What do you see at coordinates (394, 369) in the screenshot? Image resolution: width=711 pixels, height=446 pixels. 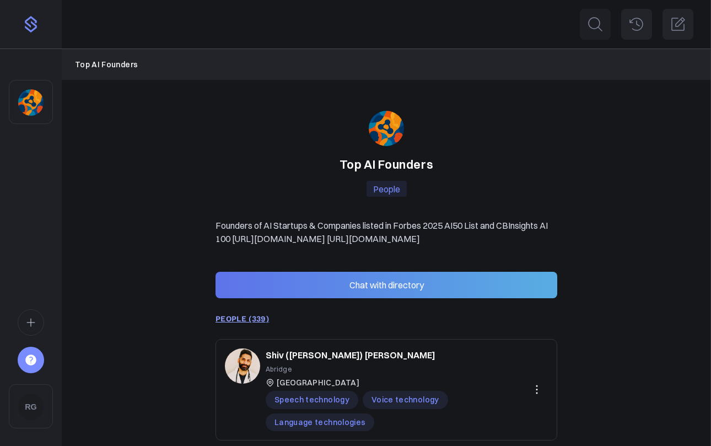 I see `p: Abridge` at bounding box center [394, 369].